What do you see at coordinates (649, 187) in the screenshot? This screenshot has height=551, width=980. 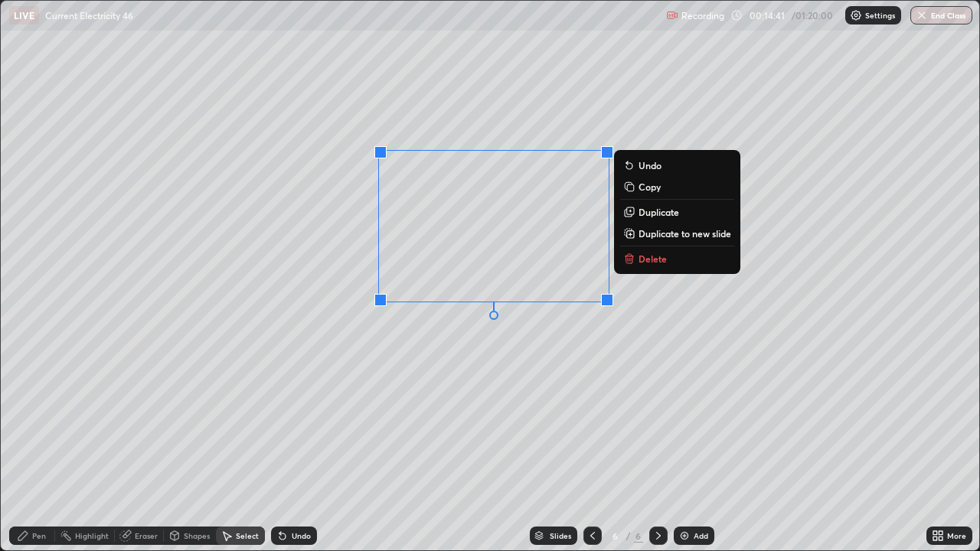 I see `p: Copy` at bounding box center [649, 187].